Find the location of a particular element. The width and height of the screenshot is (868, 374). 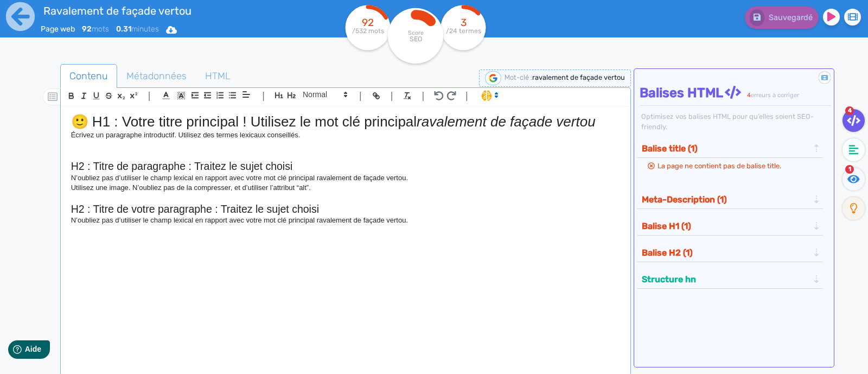

tspan: 3 is located at coordinates (464, 23).